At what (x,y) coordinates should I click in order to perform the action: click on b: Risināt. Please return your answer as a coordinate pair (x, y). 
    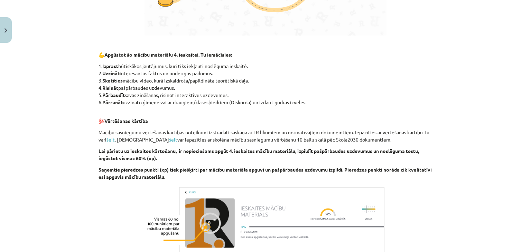
    Looking at the image, I should click on (110, 88).